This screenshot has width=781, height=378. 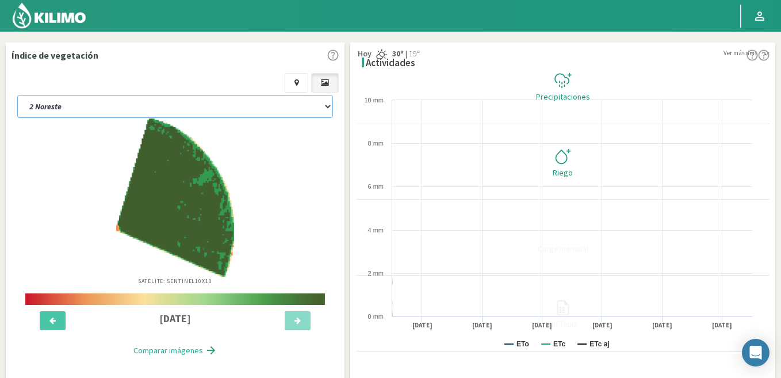 What do you see at coordinates (559, 344) in the screenshot?
I see `text: ETc` at bounding box center [559, 344].